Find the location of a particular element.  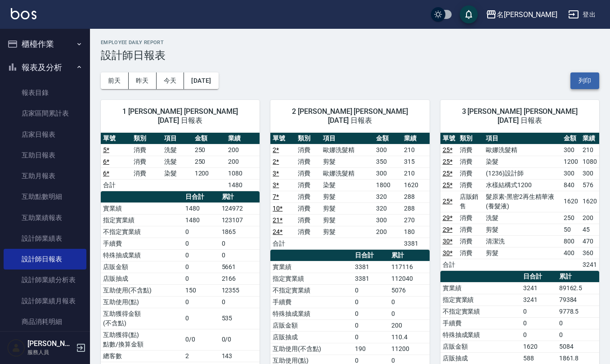

a: 報表目錄 is located at coordinates (45, 93).